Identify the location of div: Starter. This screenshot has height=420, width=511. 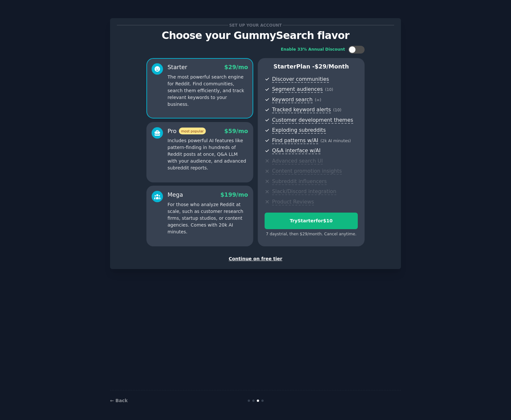
(177, 67).